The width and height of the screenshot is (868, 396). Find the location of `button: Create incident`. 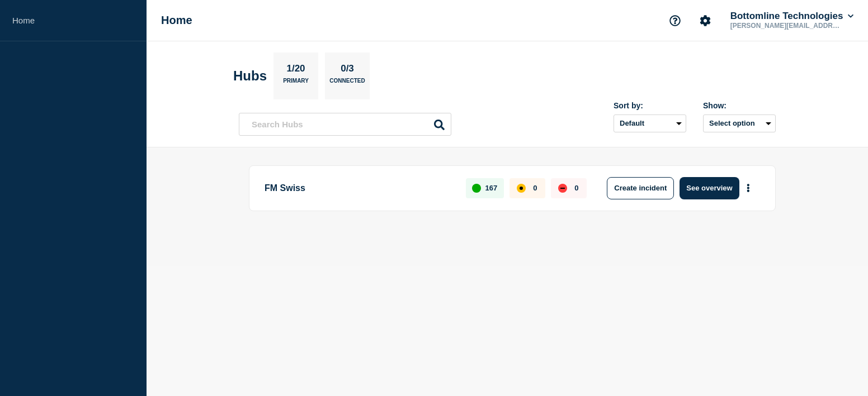

button: Create incident is located at coordinates (640, 189).